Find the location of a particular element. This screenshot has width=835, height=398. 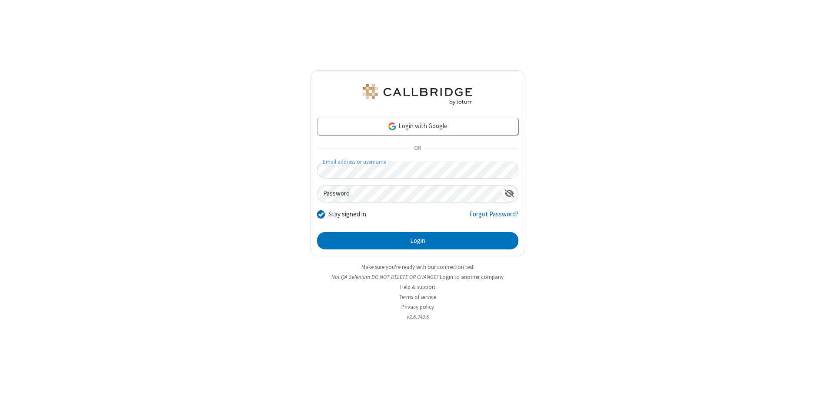

input: Password is located at coordinates (409, 194).